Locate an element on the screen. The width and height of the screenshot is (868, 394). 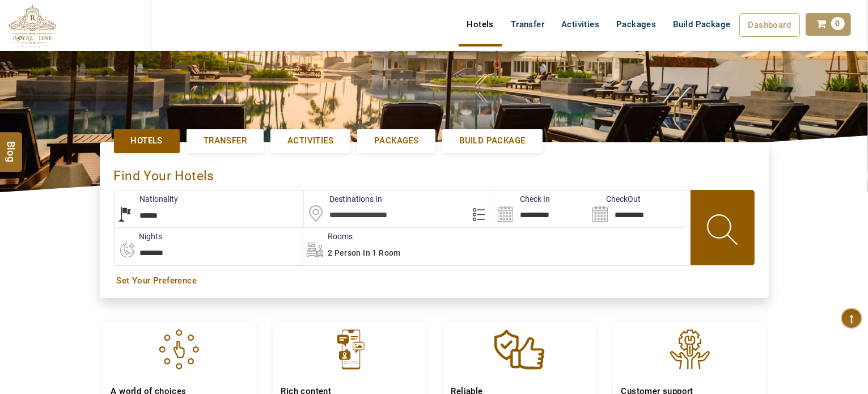
a: 0 is located at coordinates (829, 25).